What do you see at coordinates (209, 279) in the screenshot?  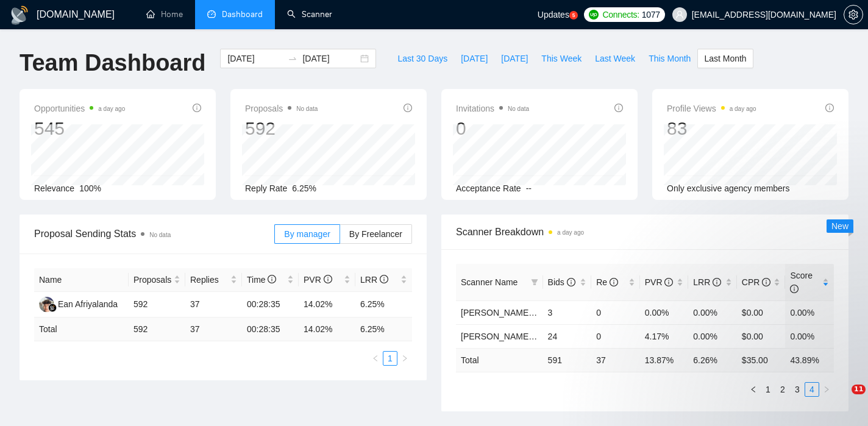 I see `span: Replies` at bounding box center [209, 279].